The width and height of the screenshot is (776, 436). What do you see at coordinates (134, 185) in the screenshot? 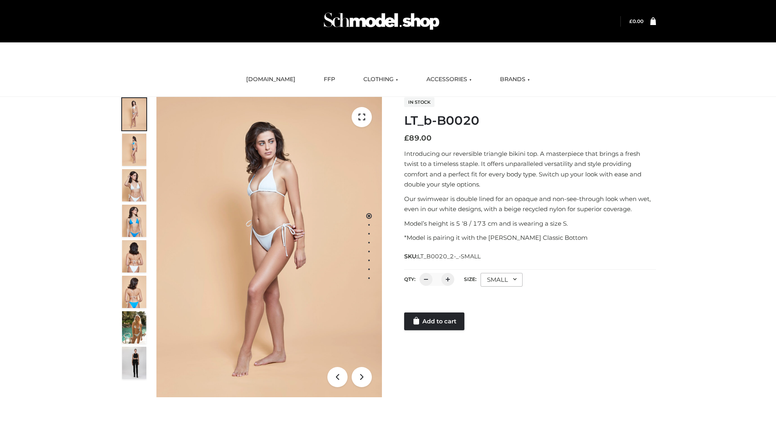
I see `img: ArielClassicBikiniTop_CloudNine_AzureSky_OW114ECO_3-scaled.jpg` at bounding box center [134, 185].